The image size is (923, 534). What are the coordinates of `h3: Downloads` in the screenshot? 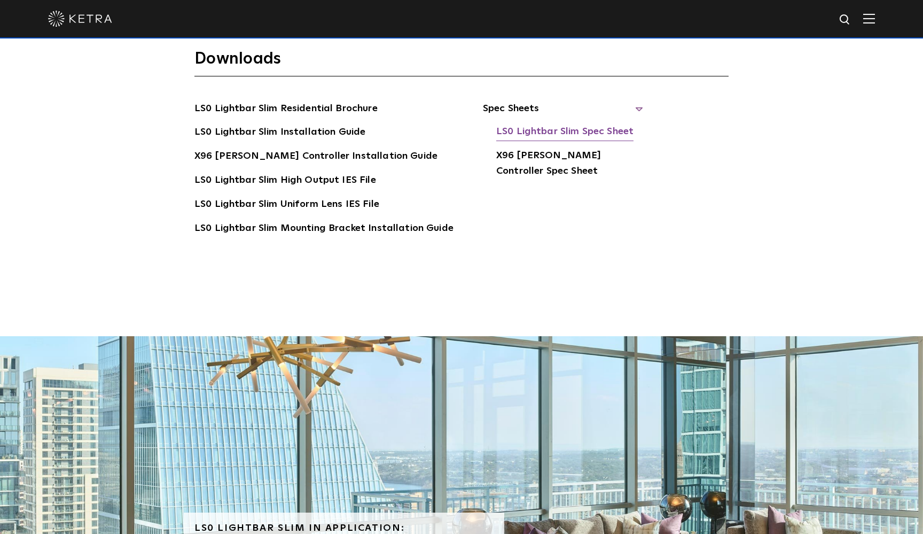 It's located at (461, 62).